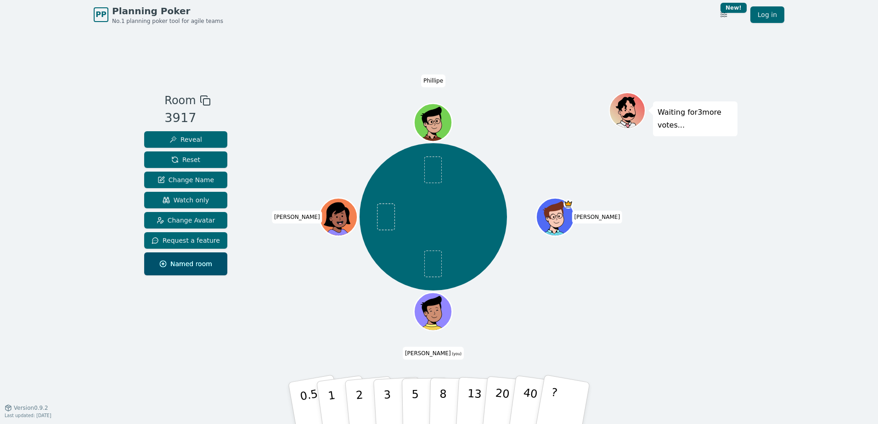 This screenshot has width=878, height=424. Describe the element at coordinates (186, 220) in the screenshot. I see `button: Change Avatar` at that location.